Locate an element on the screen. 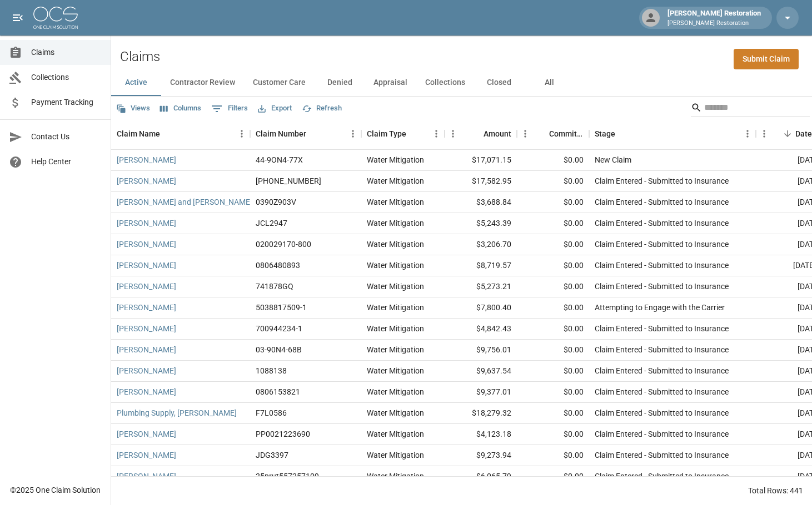 This screenshot has height=505, width=812. div: $9,377.01 is located at coordinates (481, 392).